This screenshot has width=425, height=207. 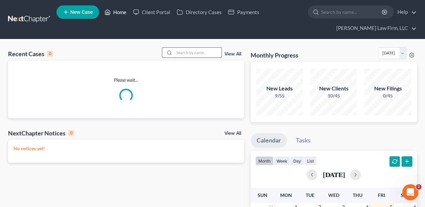 I want to click on span: Fri, so click(x=381, y=195).